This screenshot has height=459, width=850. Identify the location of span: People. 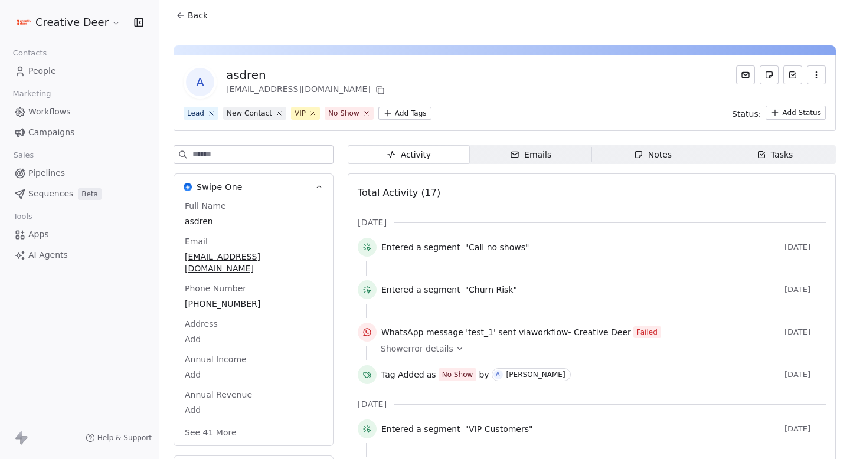
(42, 71).